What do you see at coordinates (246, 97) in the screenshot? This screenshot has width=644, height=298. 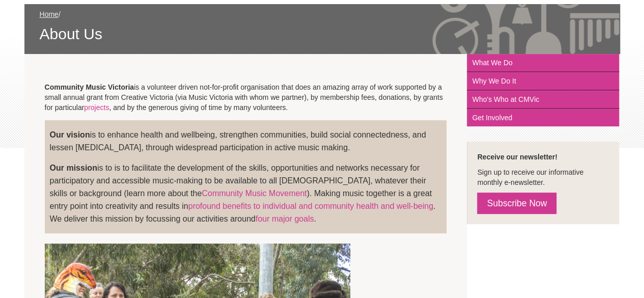 I see `p: is a volunteer driven not-for-profit organisation that does an amazing array of work supported by...` at bounding box center [246, 97].